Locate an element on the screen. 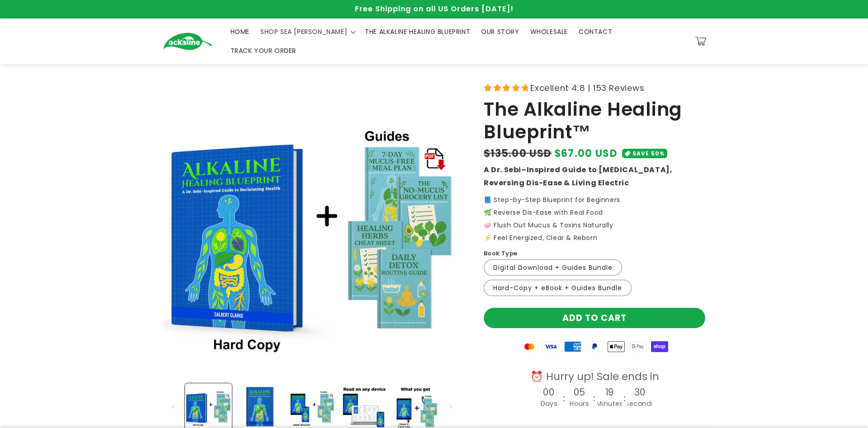 The height and width of the screenshot is (428, 868). a: HOME is located at coordinates (240, 32).